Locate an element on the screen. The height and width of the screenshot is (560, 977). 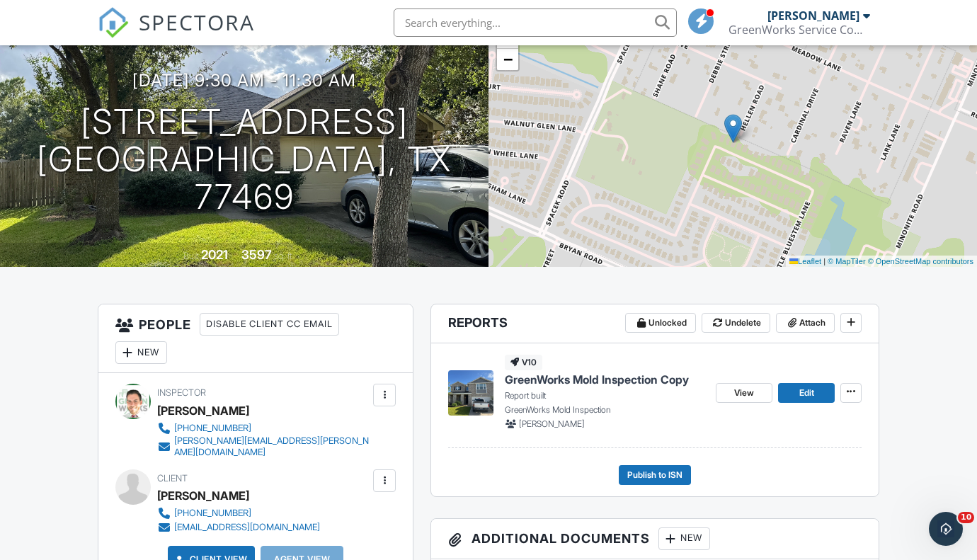
div: GreenWorks Service Company is located at coordinates (800, 30).